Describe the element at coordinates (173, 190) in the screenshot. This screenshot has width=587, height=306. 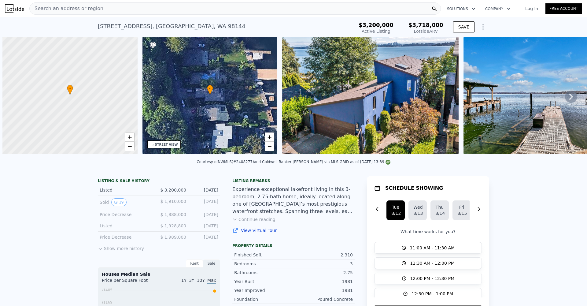
I see `span: $ 3,200,000` at that location.